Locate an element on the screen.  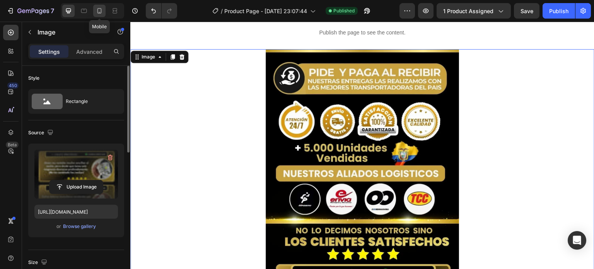
p: Publish the page to see the content. is located at coordinates (232, 11).